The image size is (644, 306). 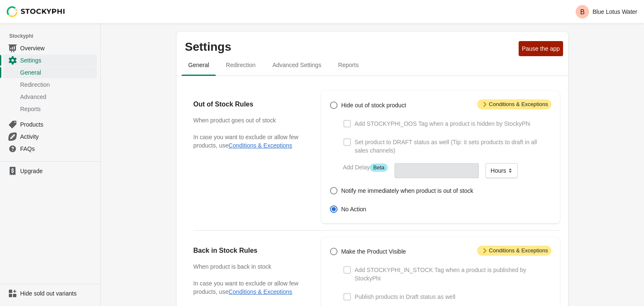 I want to click on a: Reports, so click(x=50, y=109).